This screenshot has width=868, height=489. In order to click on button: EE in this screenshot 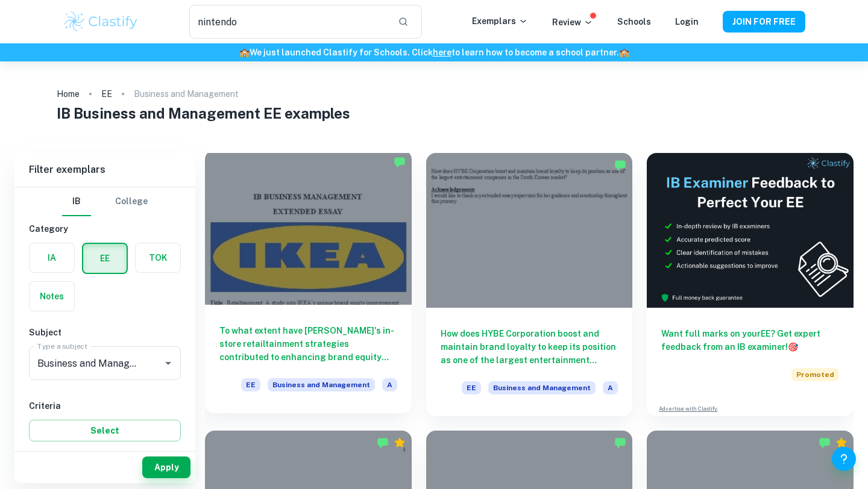, I will do `click(105, 258)`.